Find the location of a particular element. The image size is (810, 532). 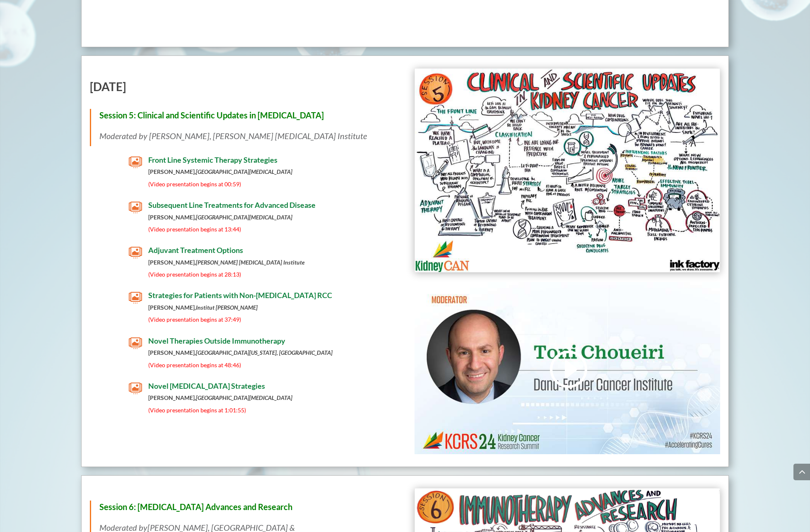

span: (Video presentation begins at 1:01:55) is located at coordinates (197, 409).